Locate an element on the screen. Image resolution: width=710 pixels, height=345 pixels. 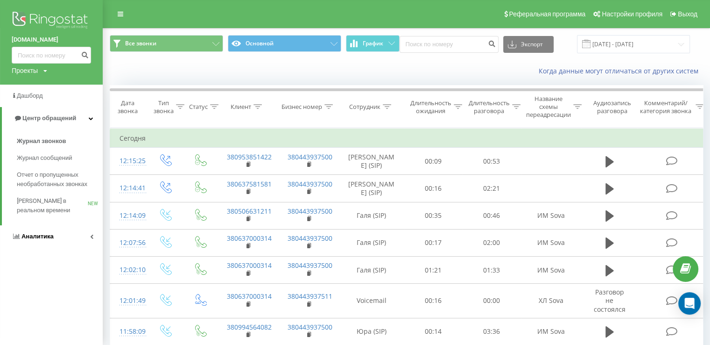
a: Когда данные могут отличаться от других систем is located at coordinates (621, 70).